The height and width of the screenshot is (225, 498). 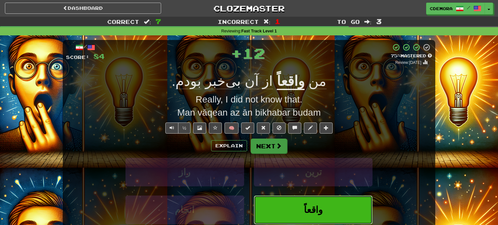 I want to click on u: واقعاً, so click(x=291, y=81).